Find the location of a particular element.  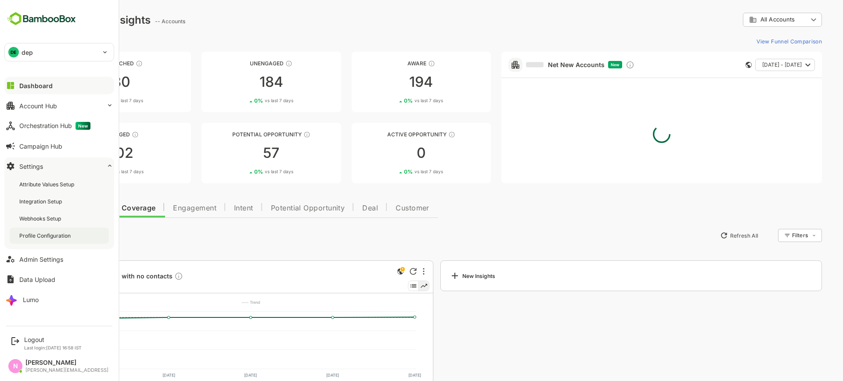

a: Net New Accounts is located at coordinates (534, 65).